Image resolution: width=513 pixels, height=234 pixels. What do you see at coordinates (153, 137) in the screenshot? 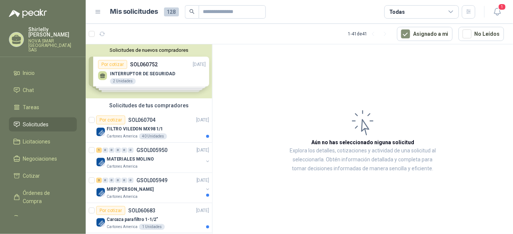
I see `div: 40 Unidades` at bounding box center [153, 137].